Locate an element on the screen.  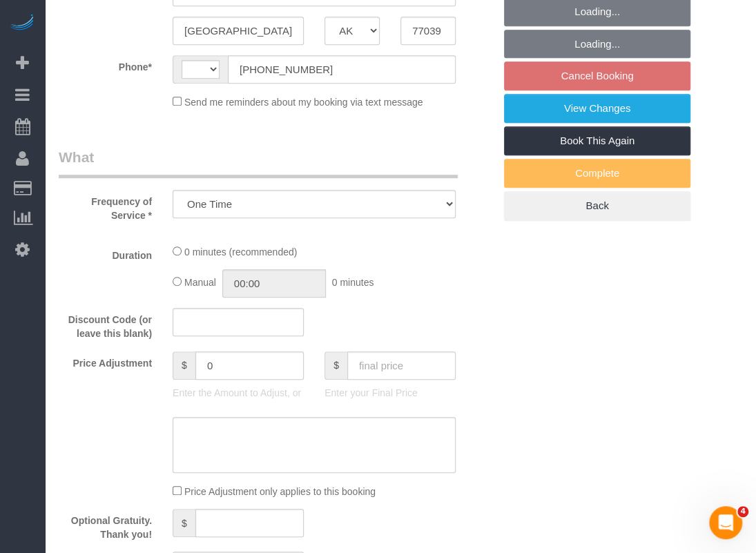
a: Back is located at coordinates (597, 205).